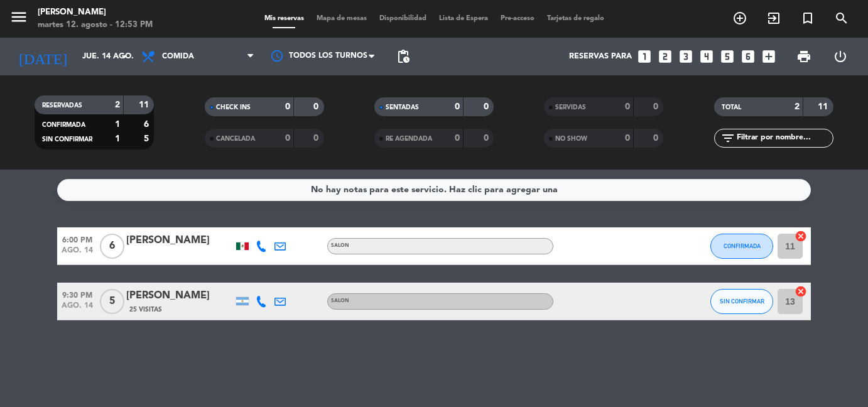  Describe the element at coordinates (575, 18) in the screenshot. I see `span: Tarjetas de regalo` at that location.